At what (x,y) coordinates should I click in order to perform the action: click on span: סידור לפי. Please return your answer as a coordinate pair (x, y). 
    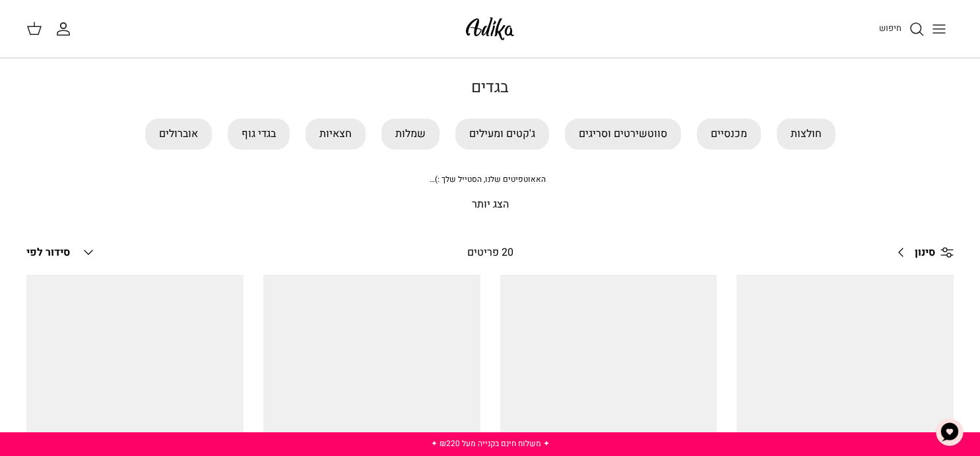
    Looking at the image, I should click on (48, 253).